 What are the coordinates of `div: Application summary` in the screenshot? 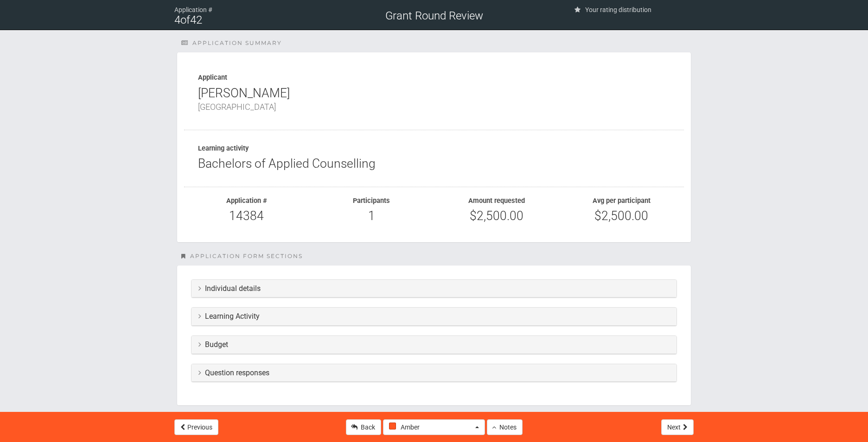 It's located at (436, 43).